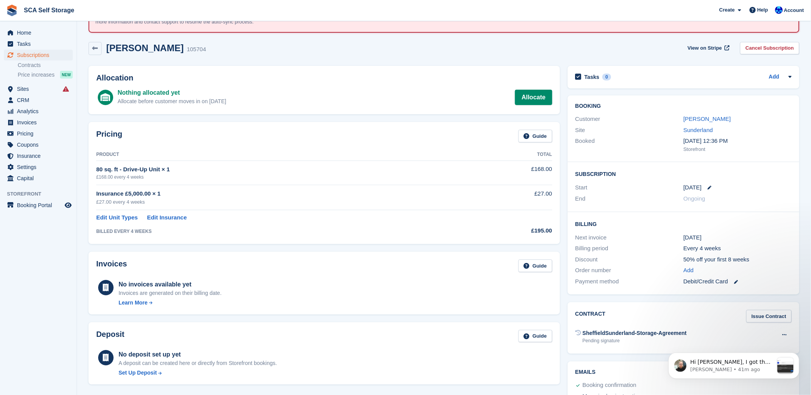 The image size is (811, 395). I want to click on div: BILLED EVERY 4 WEEKS, so click(281, 231).